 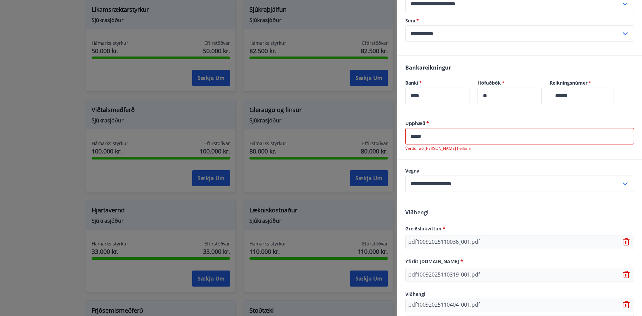 What do you see at coordinates (509, 83) in the screenshot?
I see `label: Höfuðbók` at bounding box center [509, 83].